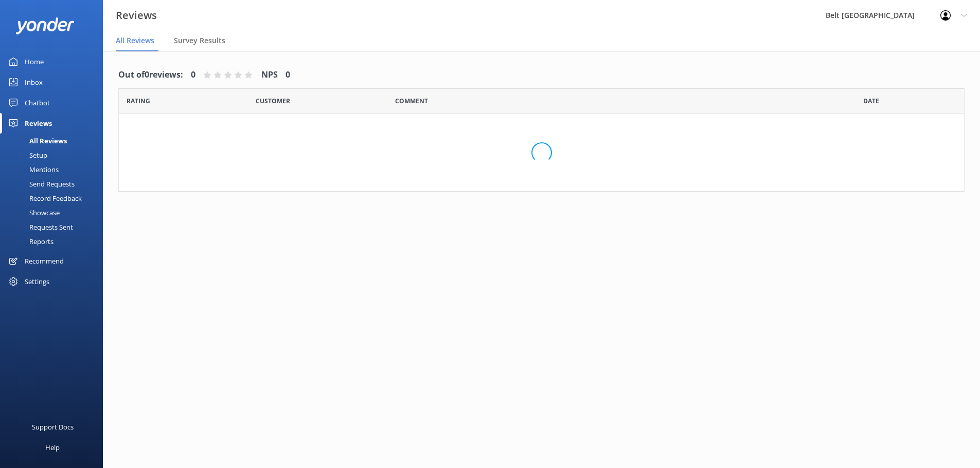  What do you see at coordinates (33, 170) in the screenshot?
I see `div: Mentions` at bounding box center [33, 170].